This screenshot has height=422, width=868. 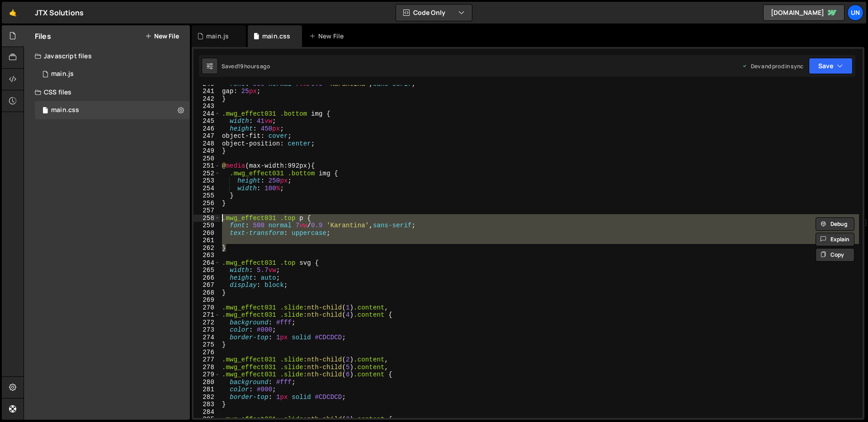 I want to click on div: CSS files, so click(x=107, y=92).